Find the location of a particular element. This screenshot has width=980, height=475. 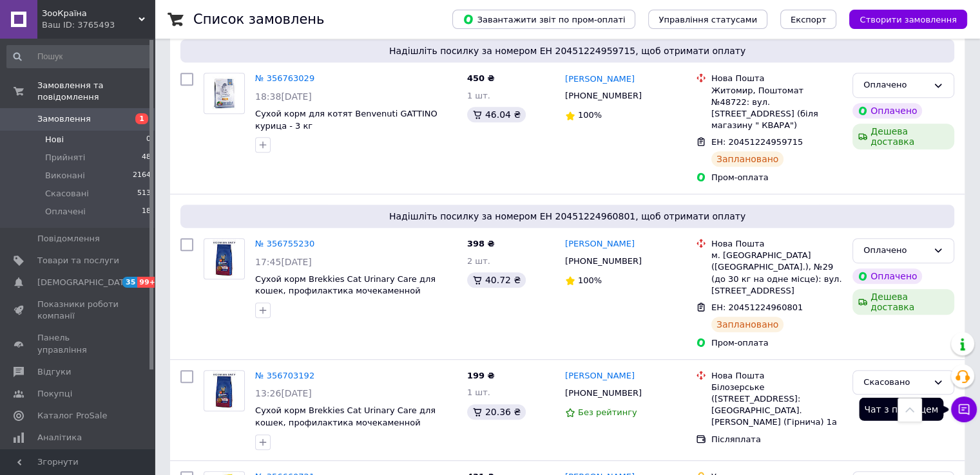

input: Пошук is located at coordinates (79, 56).